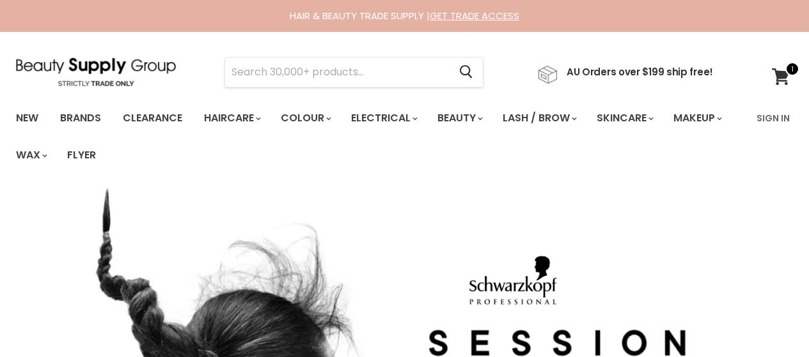 The image size is (809, 357). What do you see at coordinates (81, 155) in the screenshot?
I see `a: Flyer` at bounding box center [81, 155].